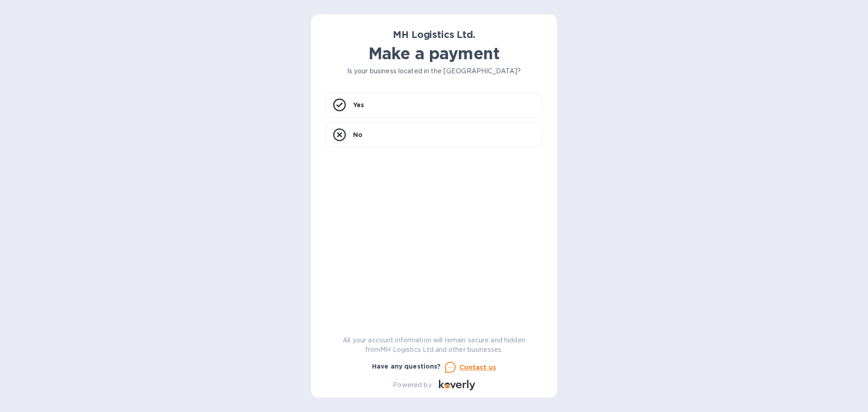  Describe the element at coordinates (358, 105) in the screenshot. I see `p: Yes` at that location.